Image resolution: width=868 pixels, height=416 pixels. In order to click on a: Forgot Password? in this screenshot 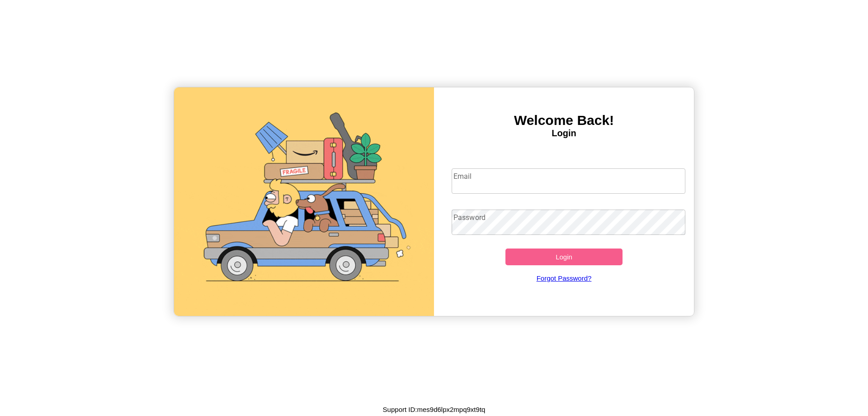, I will do `click(565, 278)`.